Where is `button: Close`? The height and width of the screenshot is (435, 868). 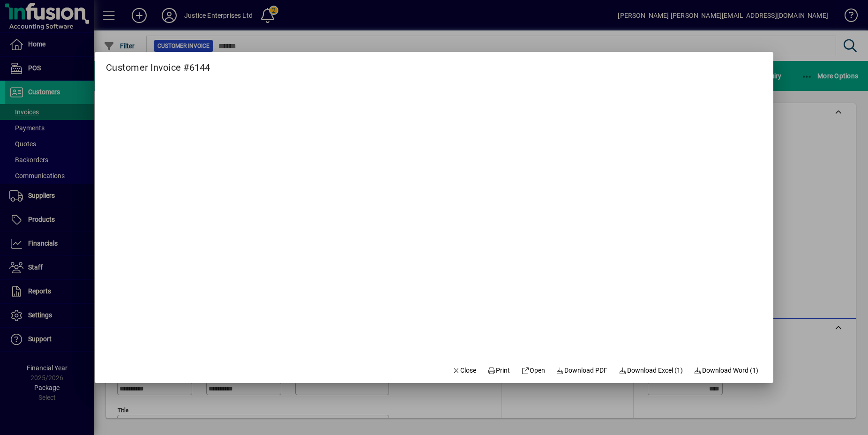 button: Close is located at coordinates (465, 371).